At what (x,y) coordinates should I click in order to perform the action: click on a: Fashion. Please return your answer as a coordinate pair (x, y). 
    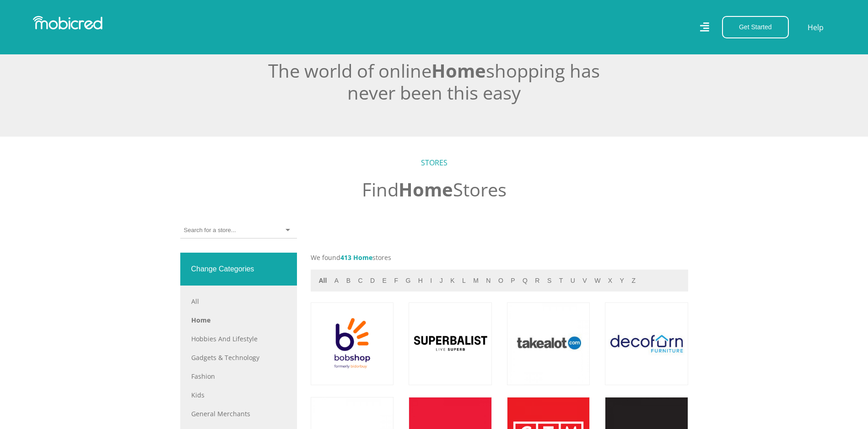
    Looking at the image, I should click on (238, 376).